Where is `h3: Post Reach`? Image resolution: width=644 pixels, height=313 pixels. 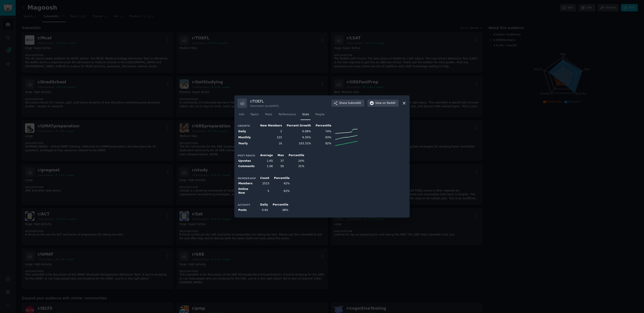
h3: Post Reach is located at coordinates (247, 155).